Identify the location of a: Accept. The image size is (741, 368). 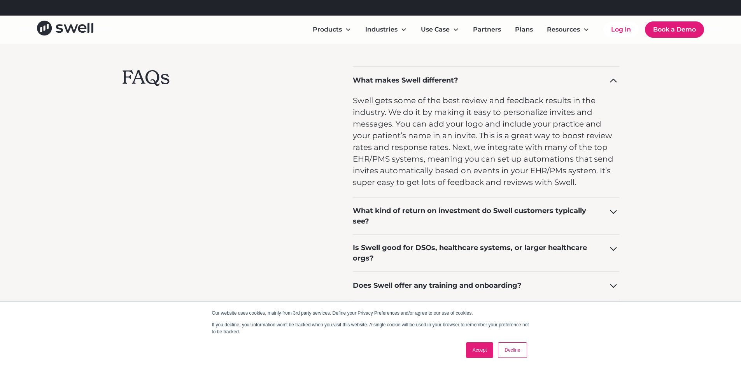
(480, 350).